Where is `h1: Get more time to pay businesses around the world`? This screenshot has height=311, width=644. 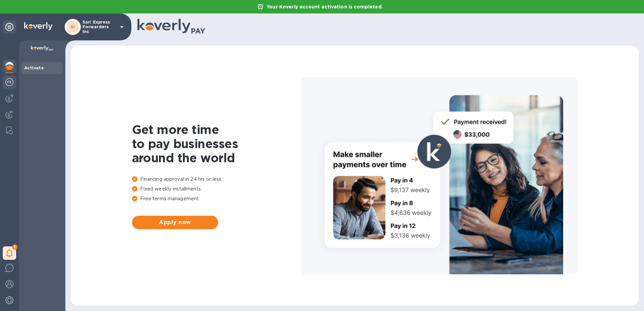
h1: Get more time to pay businesses around the world is located at coordinates (216, 144).